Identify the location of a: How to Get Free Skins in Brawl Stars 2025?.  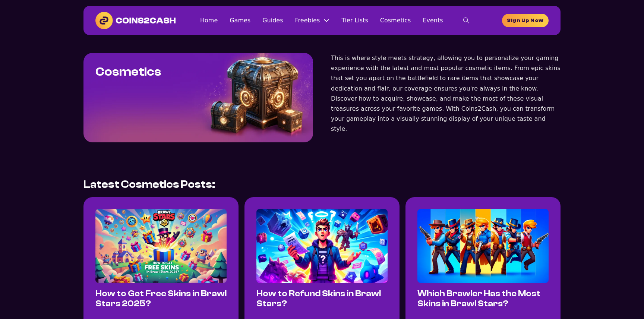
(161, 299).